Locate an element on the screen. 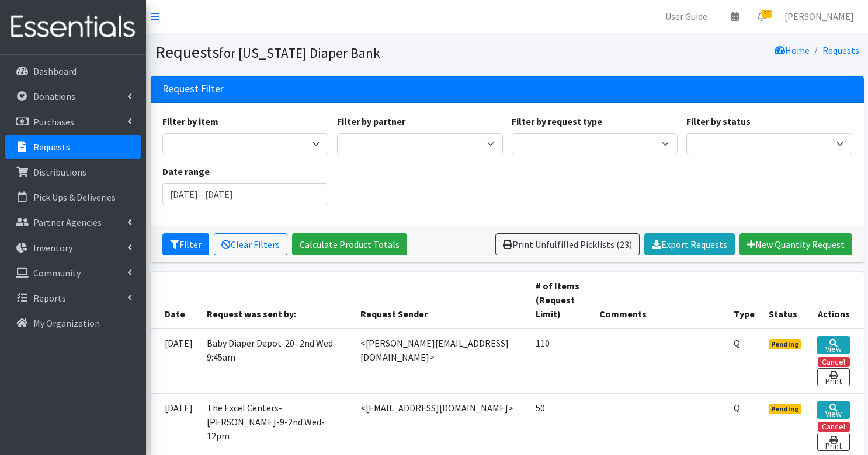 This screenshot has width=868, height=455. a: New Quantity Request is located at coordinates (796, 245).